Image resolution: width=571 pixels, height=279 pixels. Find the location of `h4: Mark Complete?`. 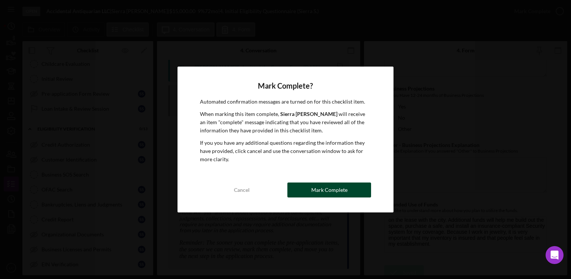

h4: Mark Complete? is located at coordinates (286, 86).